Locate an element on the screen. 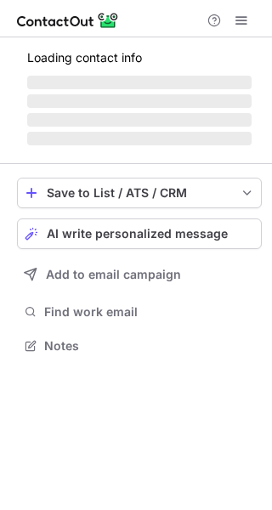  button: Add to email campaign is located at coordinates (139, 274).